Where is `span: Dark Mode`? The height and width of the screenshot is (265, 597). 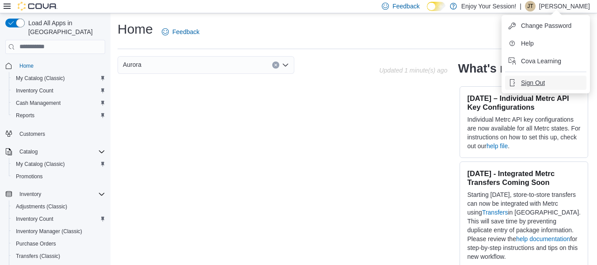 span: Dark Mode is located at coordinates (427, 11).